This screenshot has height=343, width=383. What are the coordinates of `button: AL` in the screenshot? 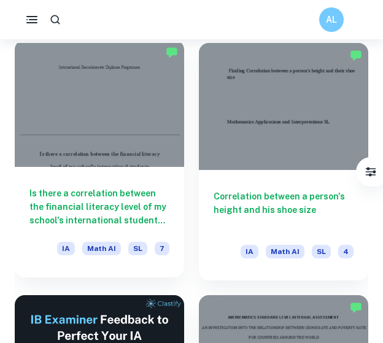 It's located at (331, 20).